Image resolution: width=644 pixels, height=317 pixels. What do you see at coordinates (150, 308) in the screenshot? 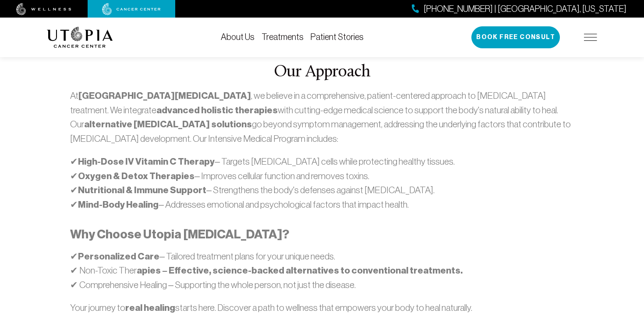
I see `strong: real healing` at bounding box center [150, 308].